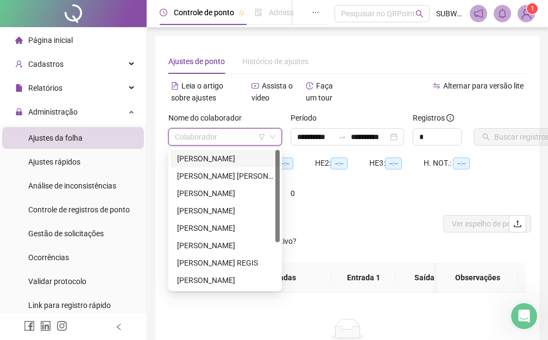  I want to click on span: lock, so click(19, 112).